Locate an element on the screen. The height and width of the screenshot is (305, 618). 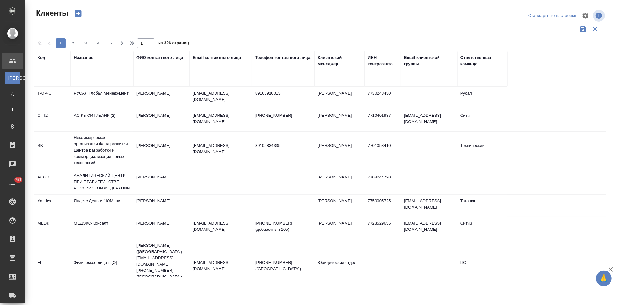
button: Сбросить фильтры is located at coordinates (596, 29).